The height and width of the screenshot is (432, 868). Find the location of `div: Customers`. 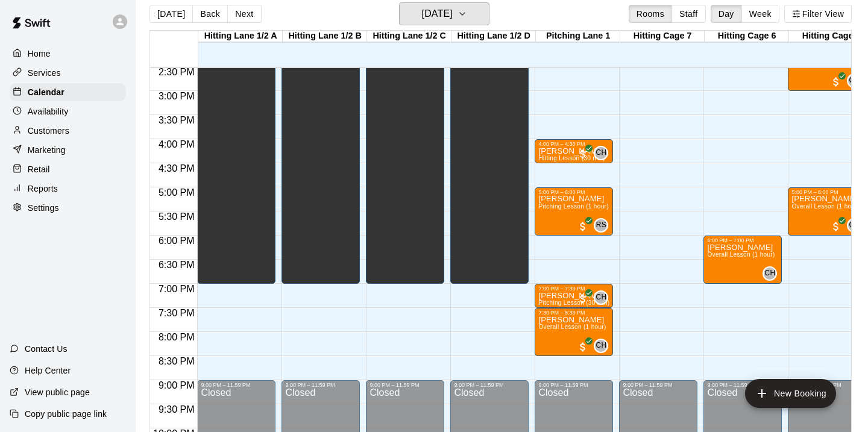

div: Customers is located at coordinates (68, 131).